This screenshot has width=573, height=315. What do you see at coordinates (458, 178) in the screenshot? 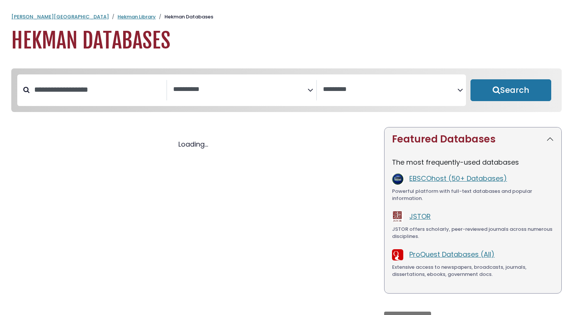
I see `a: EBSCOhost (50+ Databases)` at bounding box center [458, 178].